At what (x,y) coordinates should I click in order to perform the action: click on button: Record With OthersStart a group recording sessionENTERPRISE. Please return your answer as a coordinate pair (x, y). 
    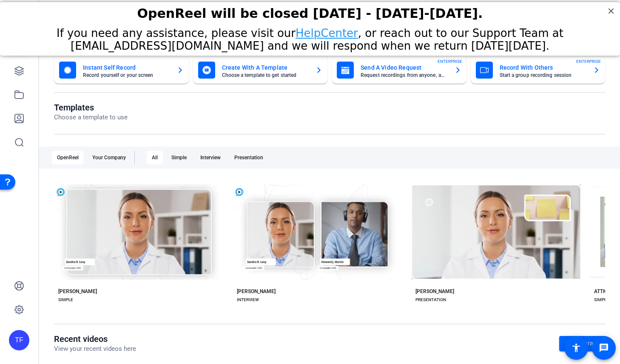
    Looking at the image, I should click on (538, 70).